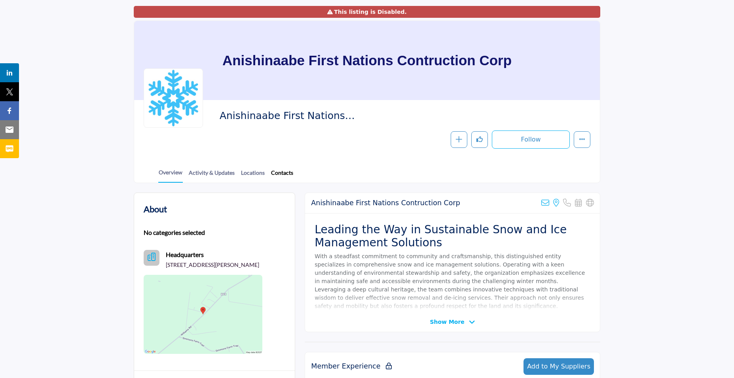 The image size is (734, 378). Describe the element at coordinates (351, 366) in the screenshot. I see `h2: Member Experience` at that location.